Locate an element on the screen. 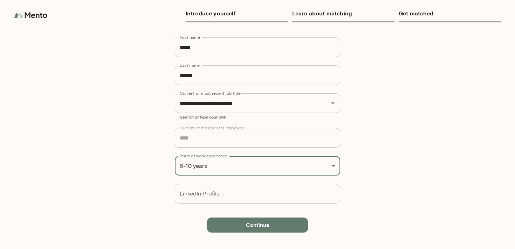 Image resolution: width=515 pixels, height=249 pixels. label: Current or most recent employer is located at coordinates (211, 128).